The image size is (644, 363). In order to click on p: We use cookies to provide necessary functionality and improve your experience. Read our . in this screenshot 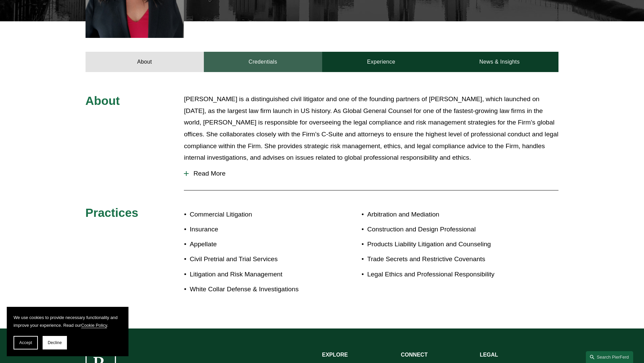, I will do `click(68, 321)`.